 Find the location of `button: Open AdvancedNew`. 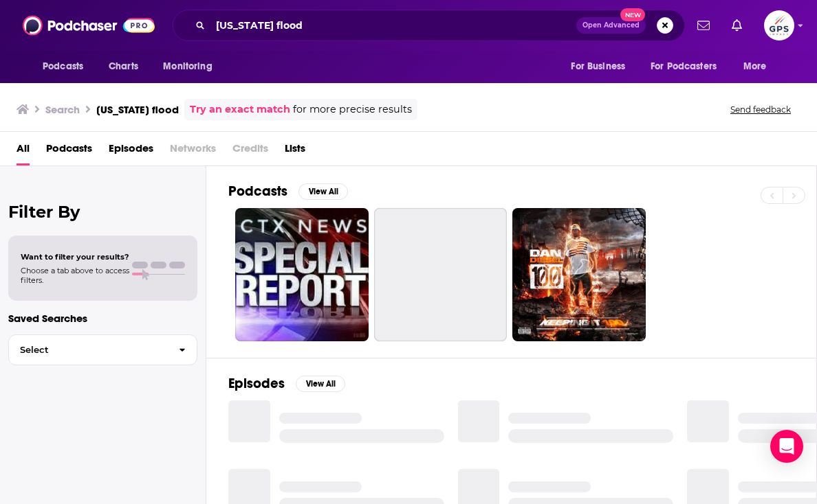

button: Open AdvancedNew is located at coordinates (611, 26).